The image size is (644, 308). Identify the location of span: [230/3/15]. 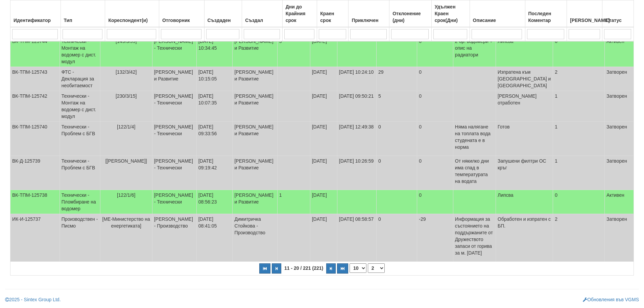
(126, 96).